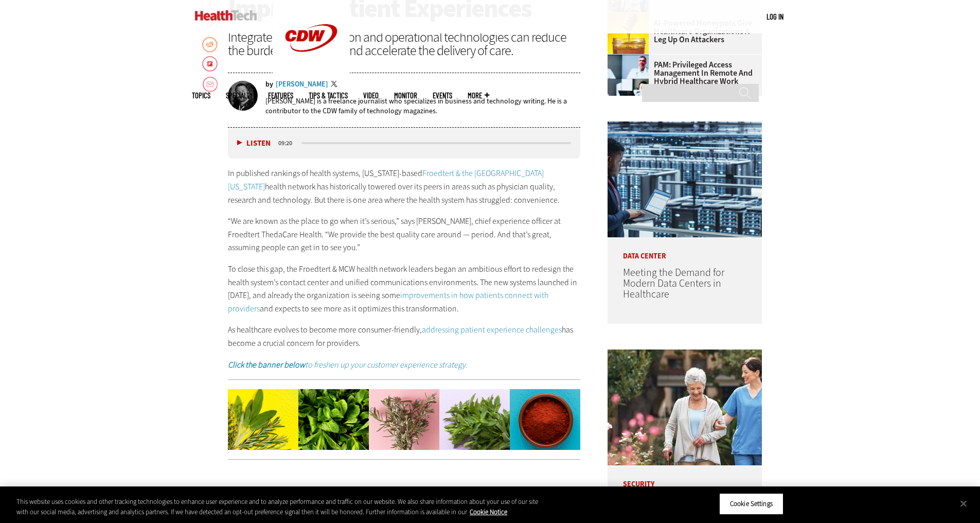 The image size is (980, 523). Describe the element at coordinates (266, 365) in the screenshot. I see `strong: Click the banner below` at that location.